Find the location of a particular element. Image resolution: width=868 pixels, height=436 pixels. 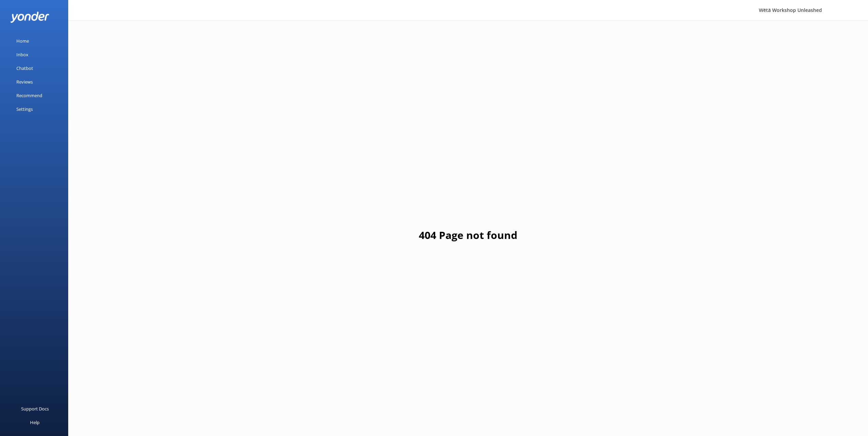

div: Support Docs is located at coordinates (35, 408).